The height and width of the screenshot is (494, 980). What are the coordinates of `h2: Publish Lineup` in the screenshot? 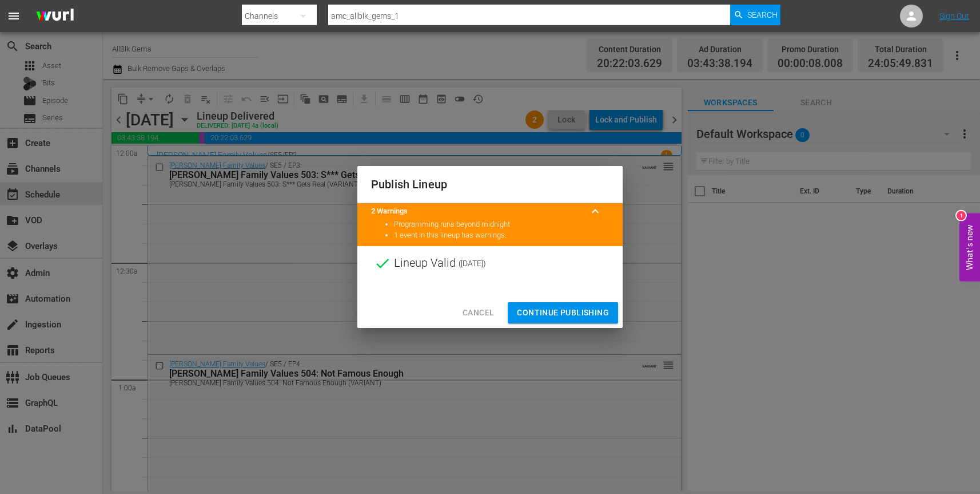 It's located at (490, 184).